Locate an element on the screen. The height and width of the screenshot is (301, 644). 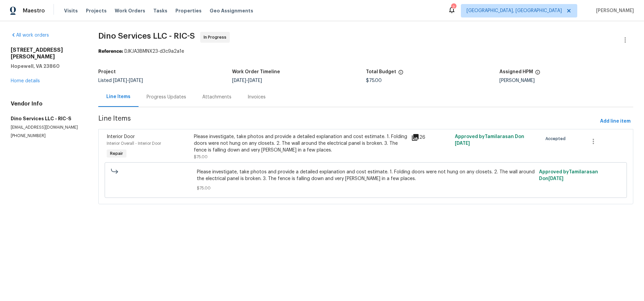
span: Please investigate, take photos and provide a detailed explanation and cost estimate. 1. Folding ... is located at coordinates (366, 175).